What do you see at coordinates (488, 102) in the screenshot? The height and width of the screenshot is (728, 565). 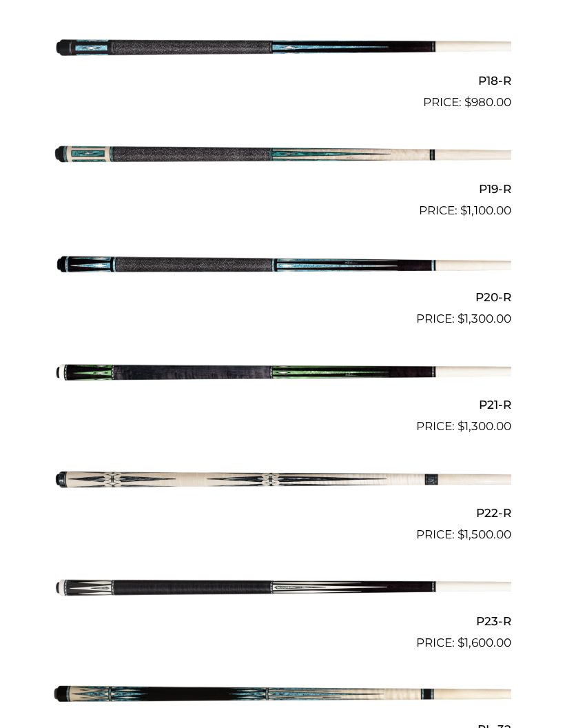 I see `bdi: 980.00` at bounding box center [488, 102].